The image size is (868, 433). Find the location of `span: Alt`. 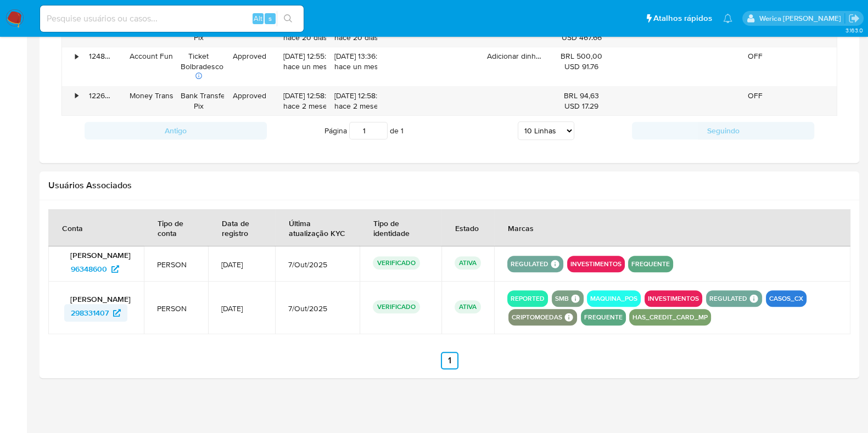

span: Alt is located at coordinates (258, 18).